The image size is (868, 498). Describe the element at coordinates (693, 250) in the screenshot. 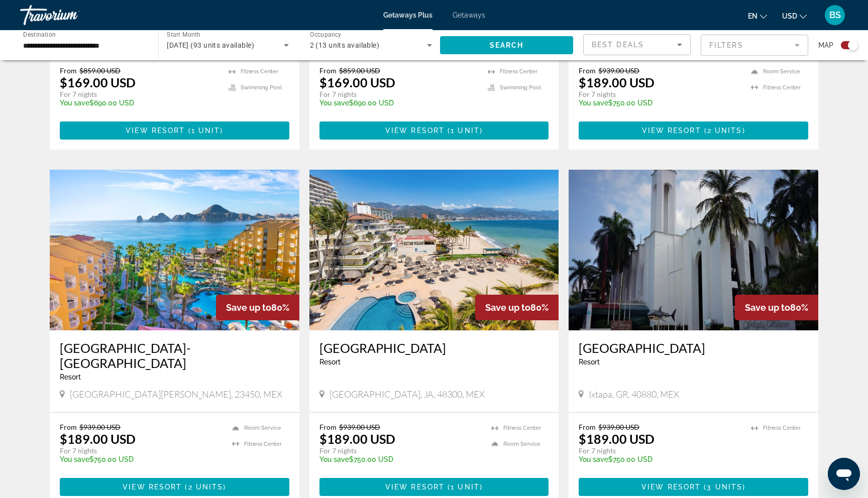

I see `img: ii_ixp1.jpg` at that location.